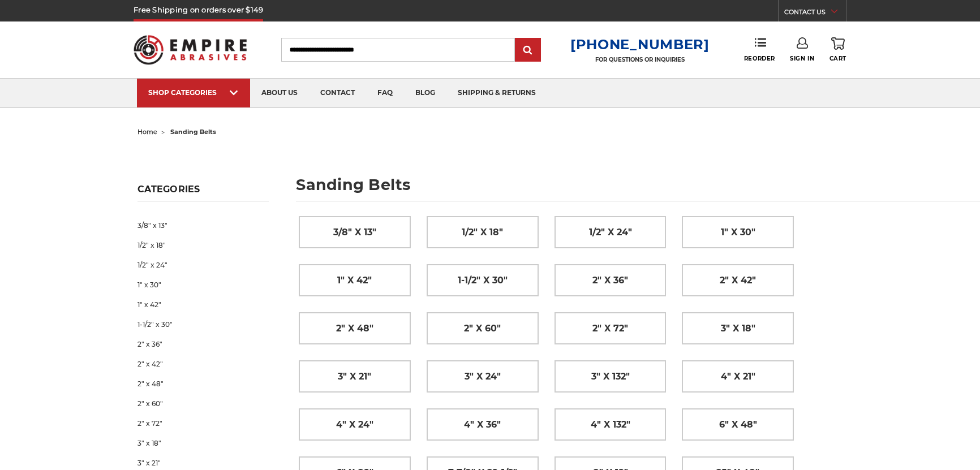 Image resolution: width=980 pixels, height=470 pixels. I want to click on a: 3" x 24", so click(482, 377).